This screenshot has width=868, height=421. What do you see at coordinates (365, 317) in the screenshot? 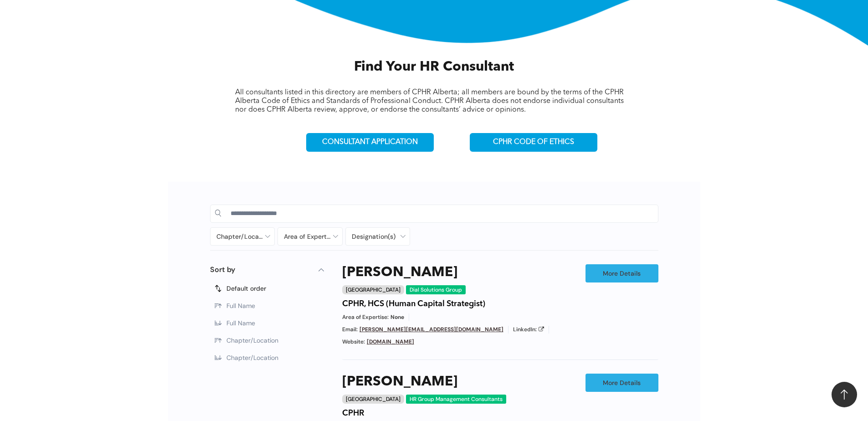
I see `span: Area of Expertise:` at bounding box center [365, 317].